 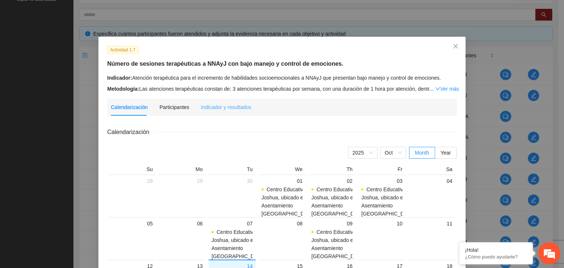 What do you see at coordinates (431, 196) in the screenshot?
I see `td: 2025-10-04` at bounding box center [431, 196].